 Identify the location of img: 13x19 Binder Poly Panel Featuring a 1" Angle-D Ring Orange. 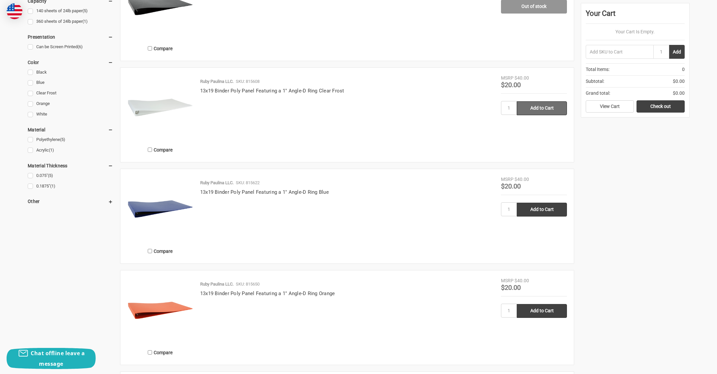
(160, 310).